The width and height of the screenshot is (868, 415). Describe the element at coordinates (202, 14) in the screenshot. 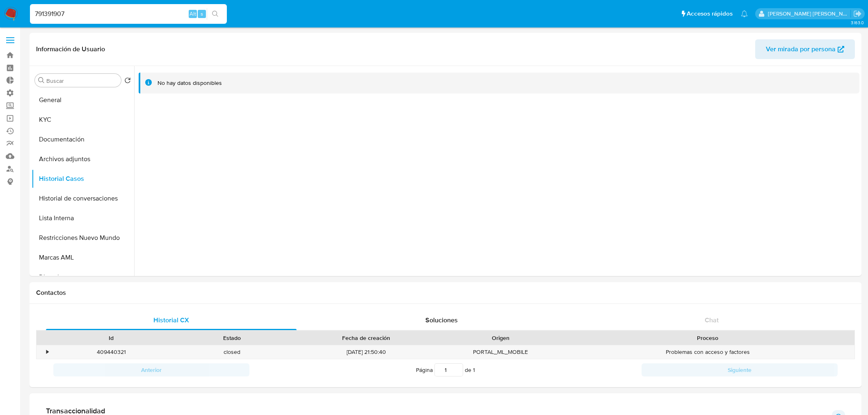

I see `span: s` at that location.